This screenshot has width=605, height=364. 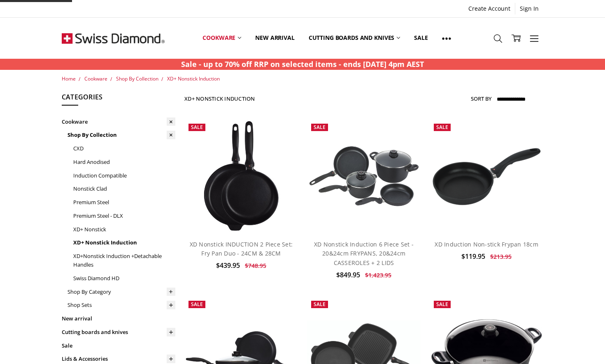 What do you see at coordinates (124, 278) in the screenshot?
I see `a: Swiss Diamond HD` at bounding box center [124, 278].